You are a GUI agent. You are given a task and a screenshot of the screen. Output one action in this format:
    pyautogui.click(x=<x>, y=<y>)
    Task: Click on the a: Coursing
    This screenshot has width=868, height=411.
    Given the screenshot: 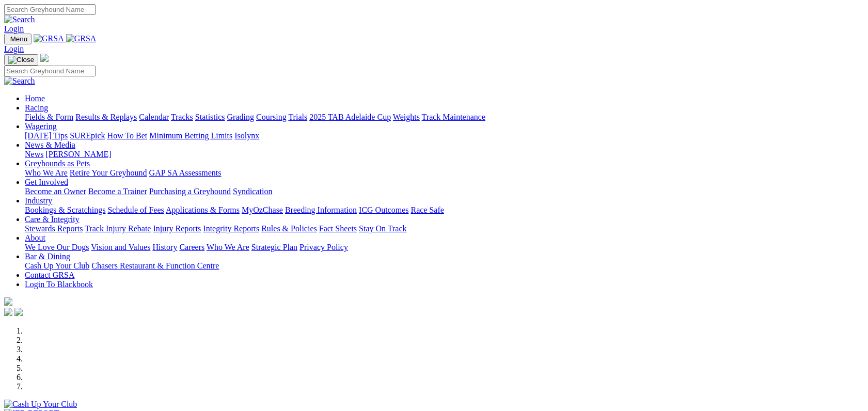 What is the action you would take?
    pyautogui.click(x=271, y=117)
    